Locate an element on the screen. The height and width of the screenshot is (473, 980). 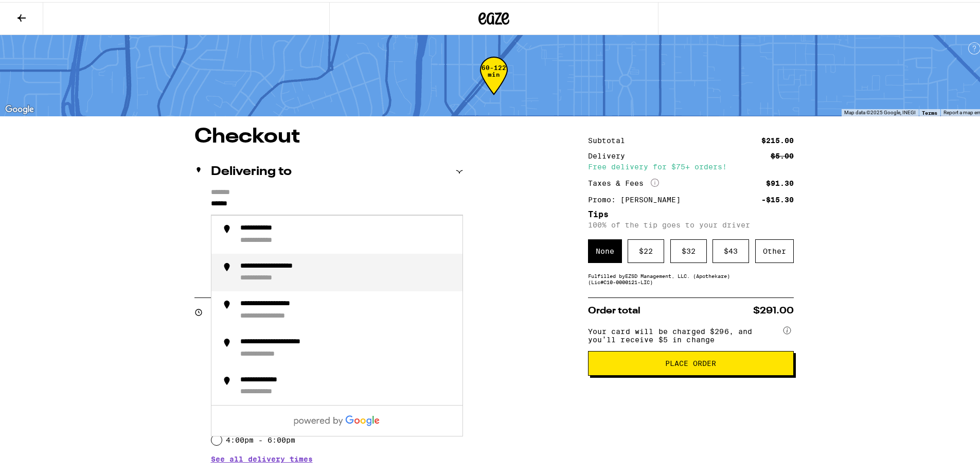
span: $291.00 is located at coordinates (773, 309).